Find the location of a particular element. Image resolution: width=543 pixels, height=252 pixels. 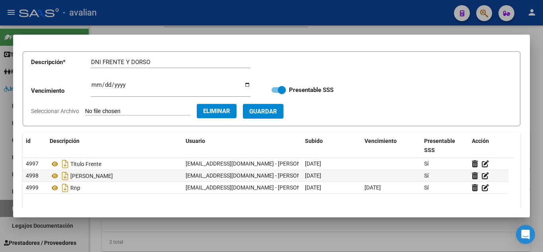

span: Usuario is located at coordinates (195, 141).